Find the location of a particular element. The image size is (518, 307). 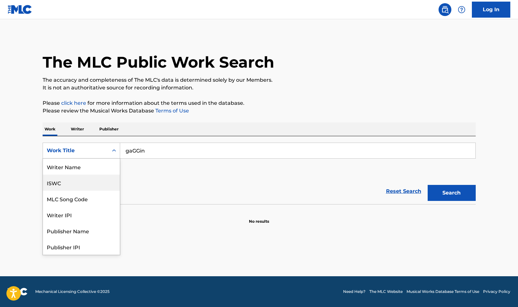

div: Writer IPI is located at coordinates (81, 215).